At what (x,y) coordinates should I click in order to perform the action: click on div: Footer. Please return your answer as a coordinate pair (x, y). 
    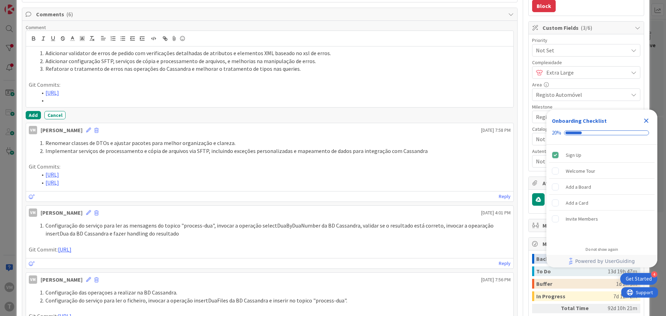
    Looking at the image, I should click on (602, 261).